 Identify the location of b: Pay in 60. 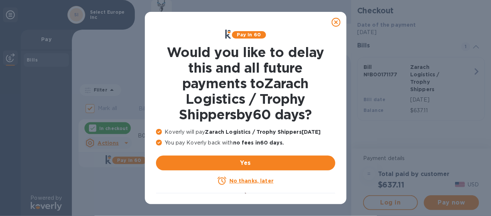
(248, 34).